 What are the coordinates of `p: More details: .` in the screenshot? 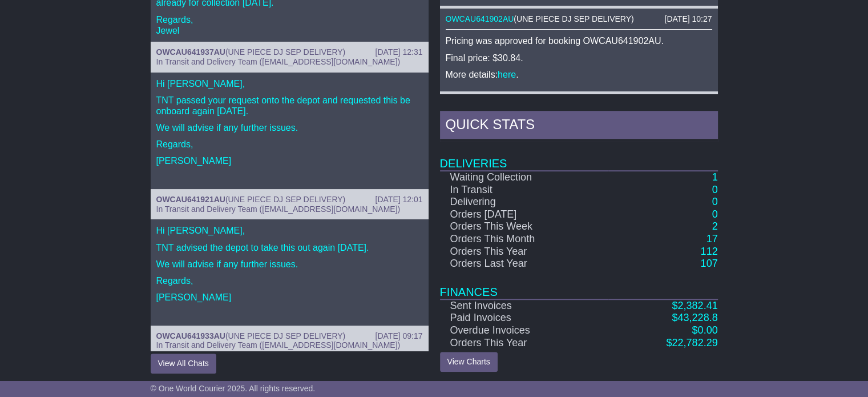 It's located at (579, 74).